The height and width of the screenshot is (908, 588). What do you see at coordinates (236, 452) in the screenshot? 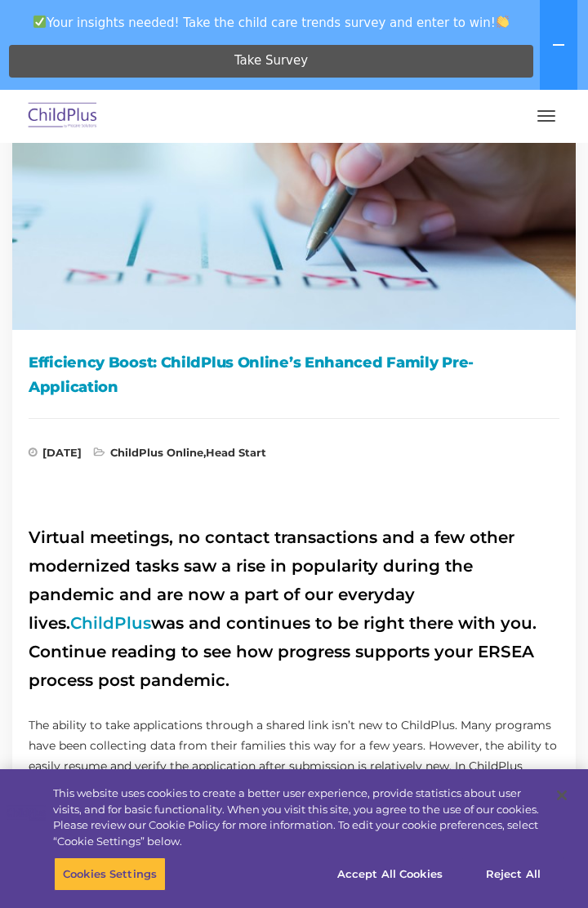
I see `a: Head Start` at bounding box center [236, 452].